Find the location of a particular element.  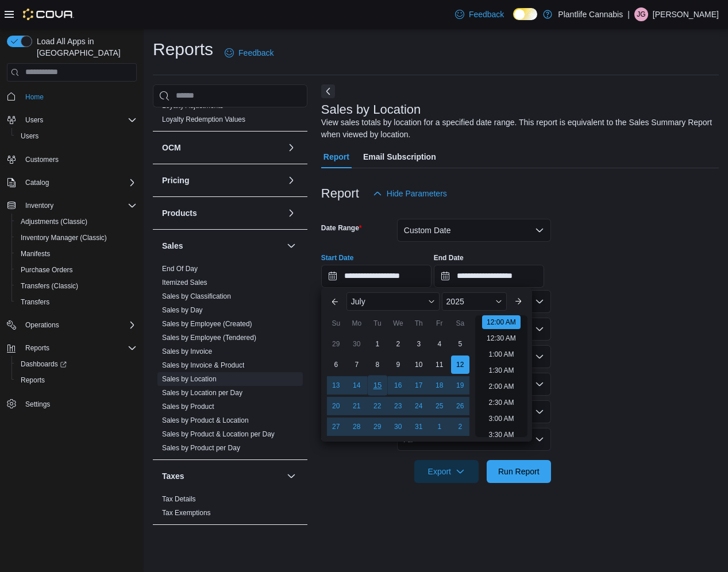

button: Customers is located at coordinates (72, 159).